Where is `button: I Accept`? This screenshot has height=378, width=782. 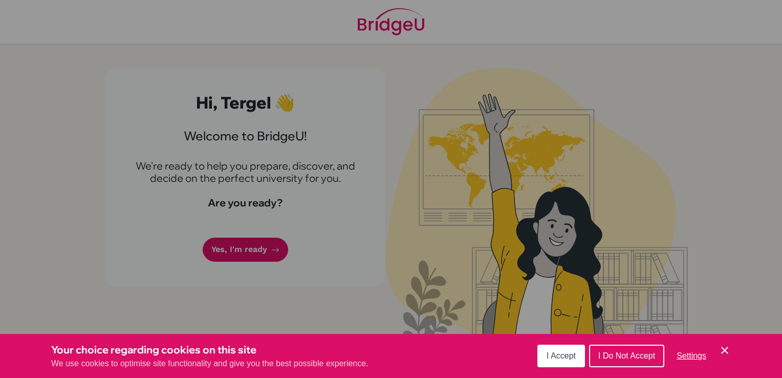 button: I Accept is located at coordinates (561, 356).